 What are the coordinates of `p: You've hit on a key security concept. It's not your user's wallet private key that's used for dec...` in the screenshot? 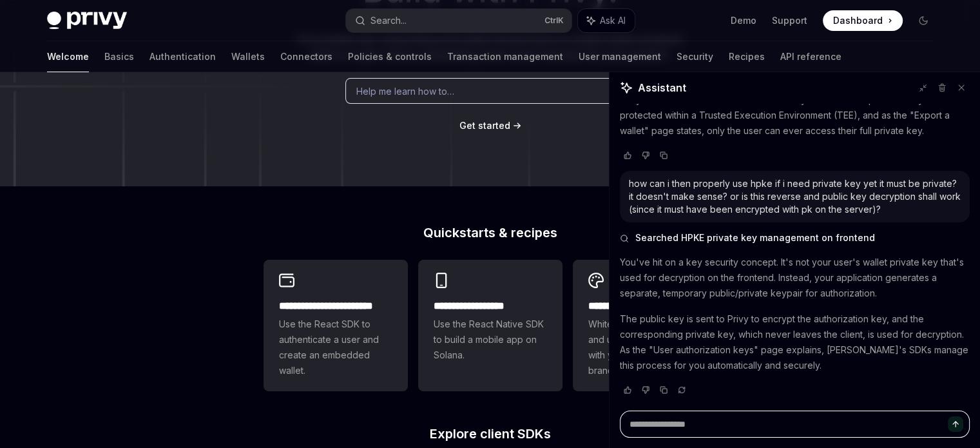 It's located at (795, 277).